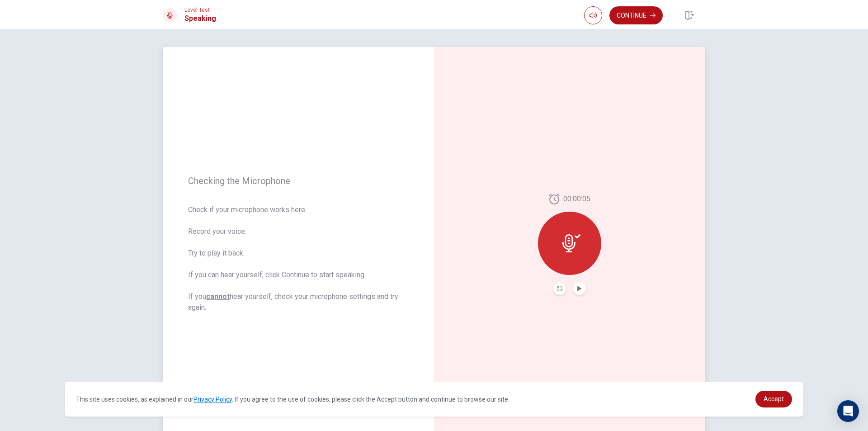 The height and width of the screenshot is (431, 868). What do you see at coordinates (636, 15) in the screenshot?
I see `button: Continue` at bounding box center [636, 15].